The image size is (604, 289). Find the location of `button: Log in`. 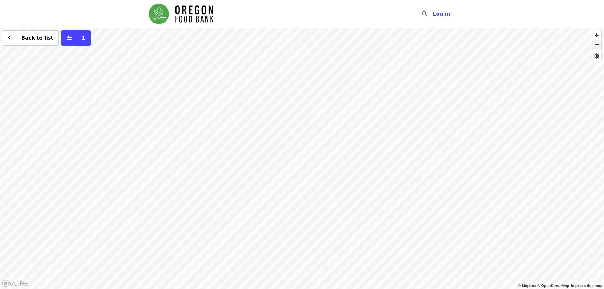

button: Log in is located at coordinates (441, 14).